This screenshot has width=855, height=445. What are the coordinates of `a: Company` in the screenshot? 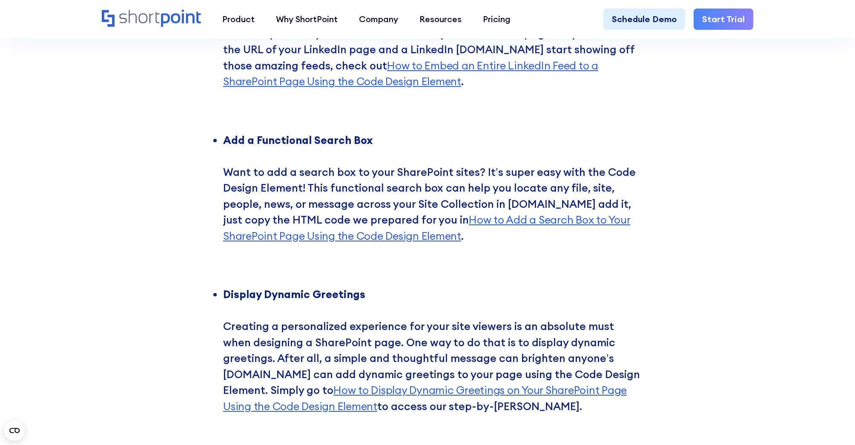 It's located at (378, 19).